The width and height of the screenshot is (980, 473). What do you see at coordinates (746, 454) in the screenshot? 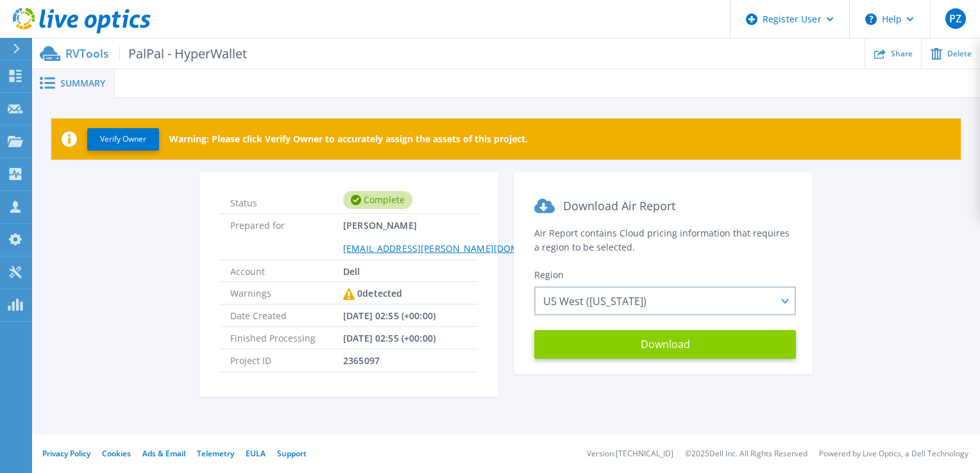
I see `li: © 2025 Dell Inc. All Rights Reserved` at bounding box center [746, 454].